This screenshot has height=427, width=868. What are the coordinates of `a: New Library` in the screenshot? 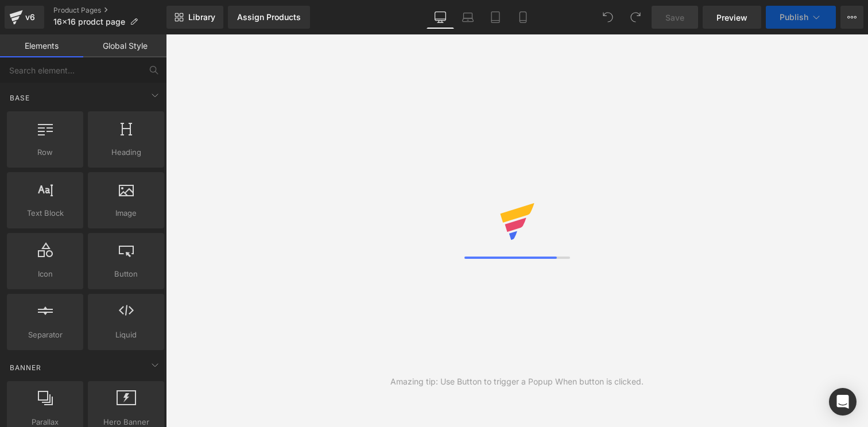 It's located at (194, 17).